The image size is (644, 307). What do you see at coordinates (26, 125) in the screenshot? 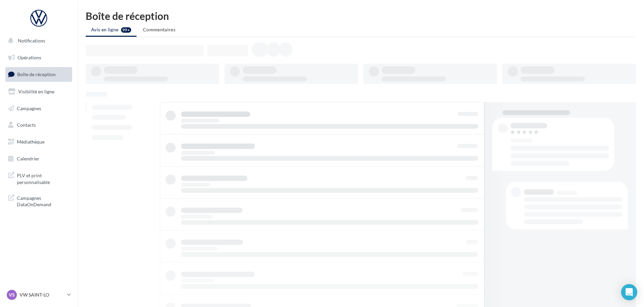
I see `span: Contacts` at bounding box center [26, 125].